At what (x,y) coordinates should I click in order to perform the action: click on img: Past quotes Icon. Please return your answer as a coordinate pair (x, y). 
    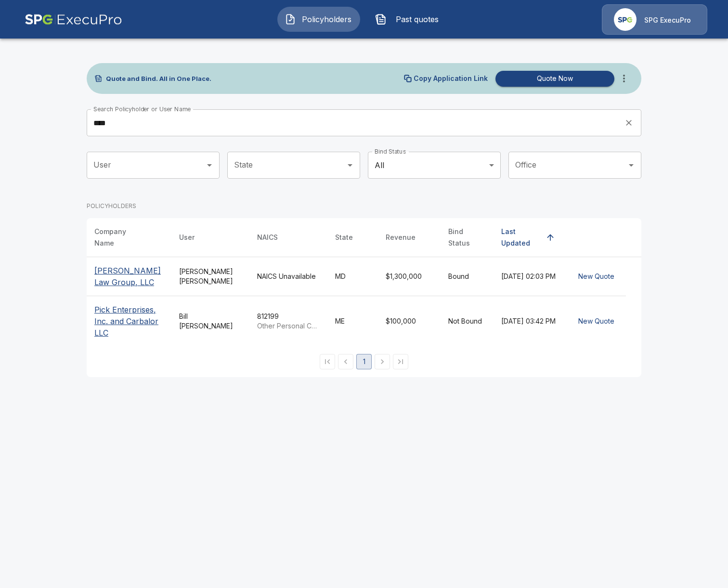
    Looking at the image, I should click on (381, 20).